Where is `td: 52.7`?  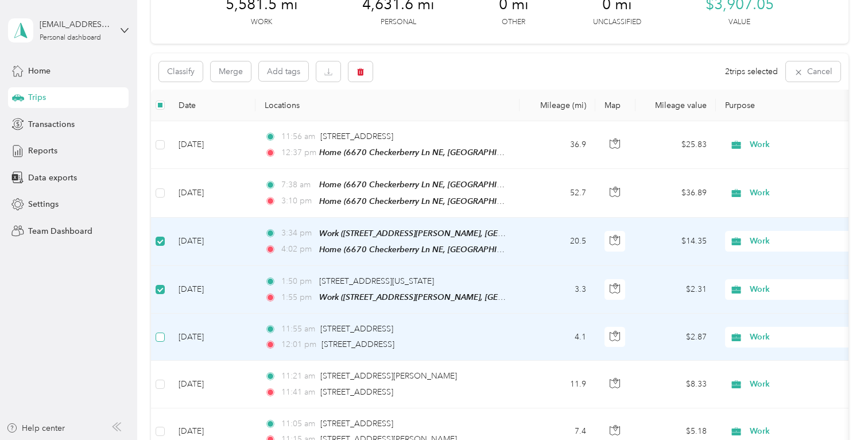
td: 52.7 is located at coordinates (558, 193).